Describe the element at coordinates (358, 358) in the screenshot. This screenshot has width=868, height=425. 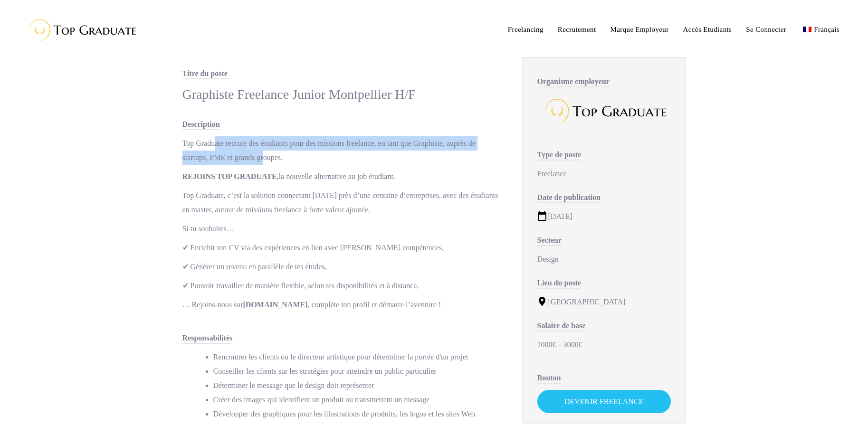
I see `li: Rencontrer les clients ou le directeur artistique pour déterminer la portée d'un projet` at that location.